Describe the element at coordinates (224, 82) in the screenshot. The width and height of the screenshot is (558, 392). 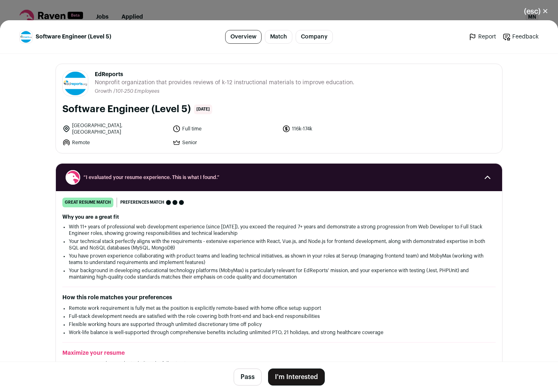
I see `span: Nonprofit organization that provides reviews of k-12 instructional materials to improve education.` at that location.